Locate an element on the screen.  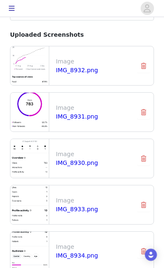
a: IMG_8934.png is located at coordinates (77, 256).